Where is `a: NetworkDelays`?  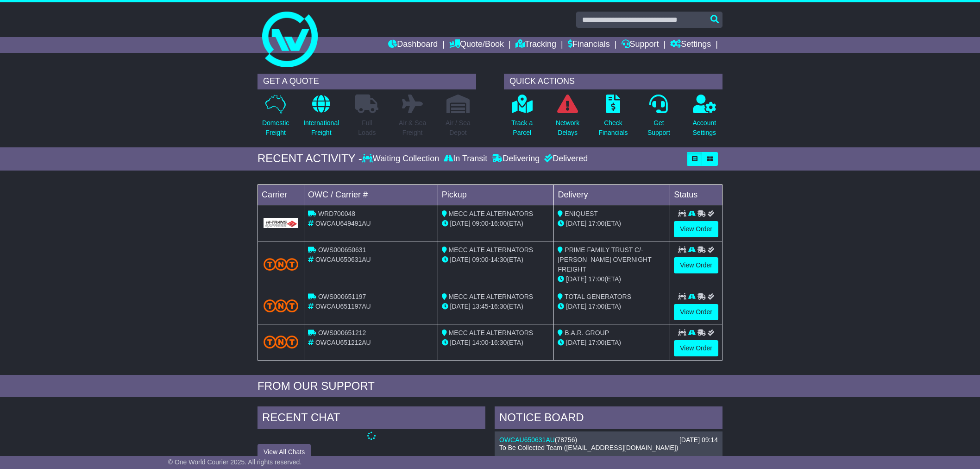
a: NetworkDelays is located at coordinates (568, 119).